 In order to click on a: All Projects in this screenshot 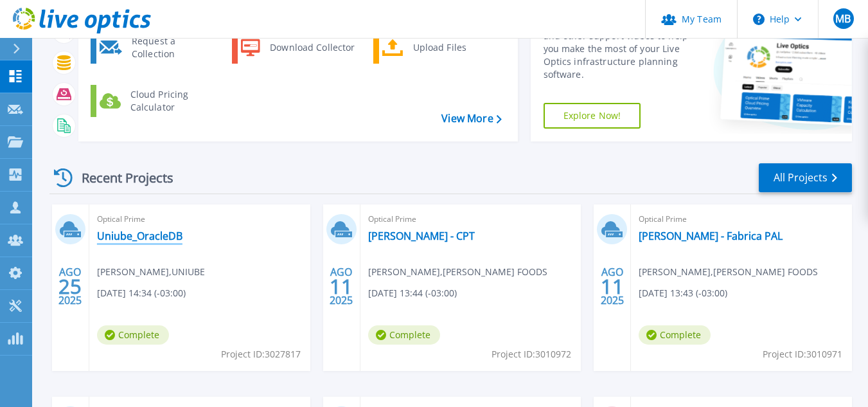, I will do `click(806, 178)`.